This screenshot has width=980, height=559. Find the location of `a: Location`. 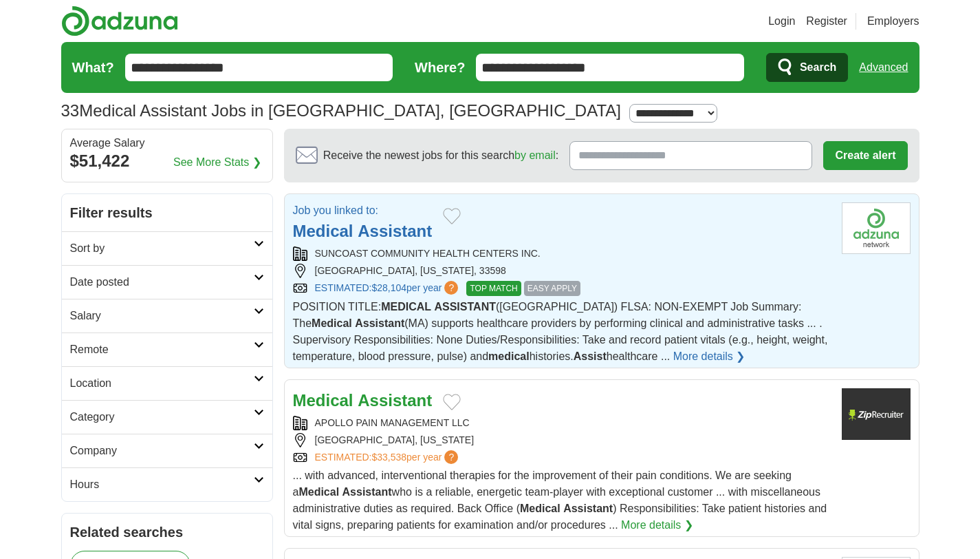

a: Location is located at coordinates (167, 383).